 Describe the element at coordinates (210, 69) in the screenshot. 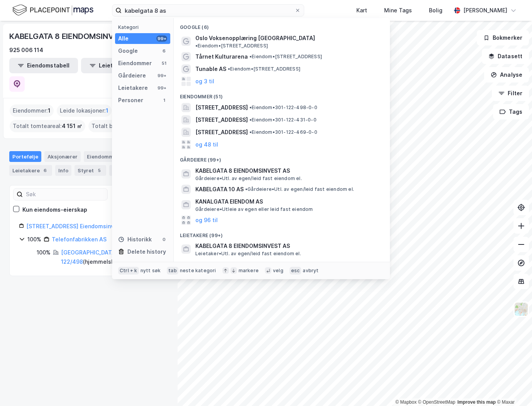

I see `span: Tunable AS` at that location.